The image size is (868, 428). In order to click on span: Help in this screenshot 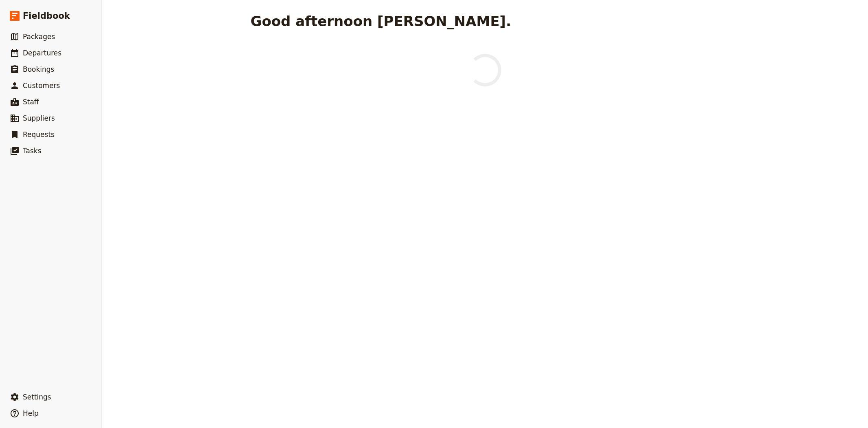, I will do `click(30, 413)`.